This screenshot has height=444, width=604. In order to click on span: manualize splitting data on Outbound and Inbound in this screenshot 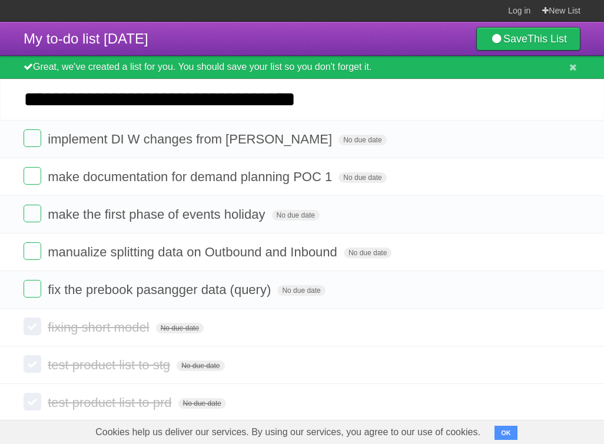, I will do `click(194, 252)`.